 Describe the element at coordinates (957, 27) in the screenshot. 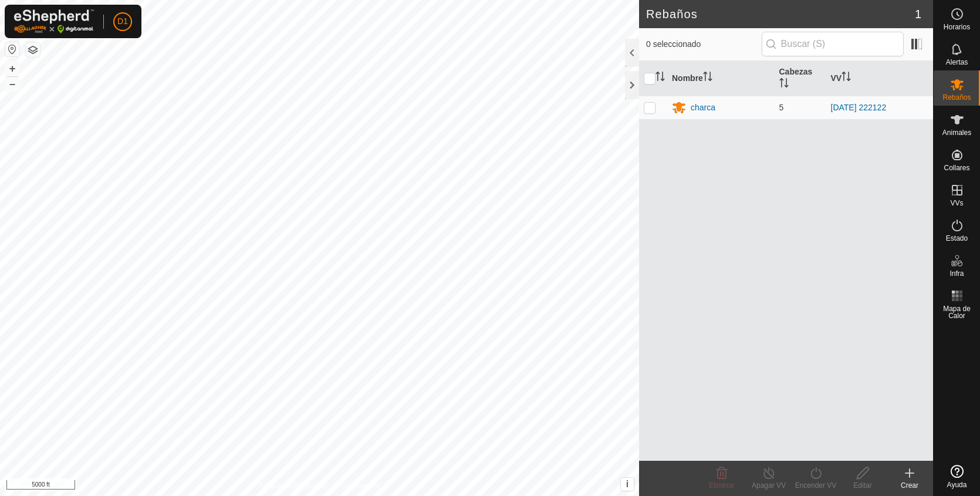

I see `span: Horarios` at that location.